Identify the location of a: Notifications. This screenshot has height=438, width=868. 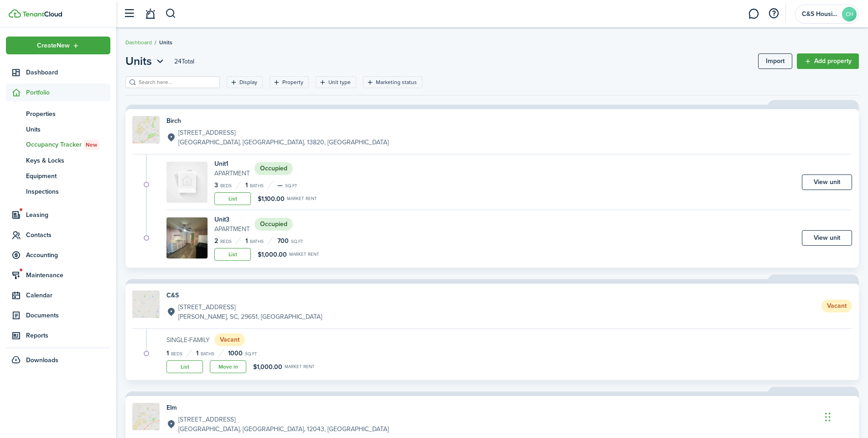
(150, 14).